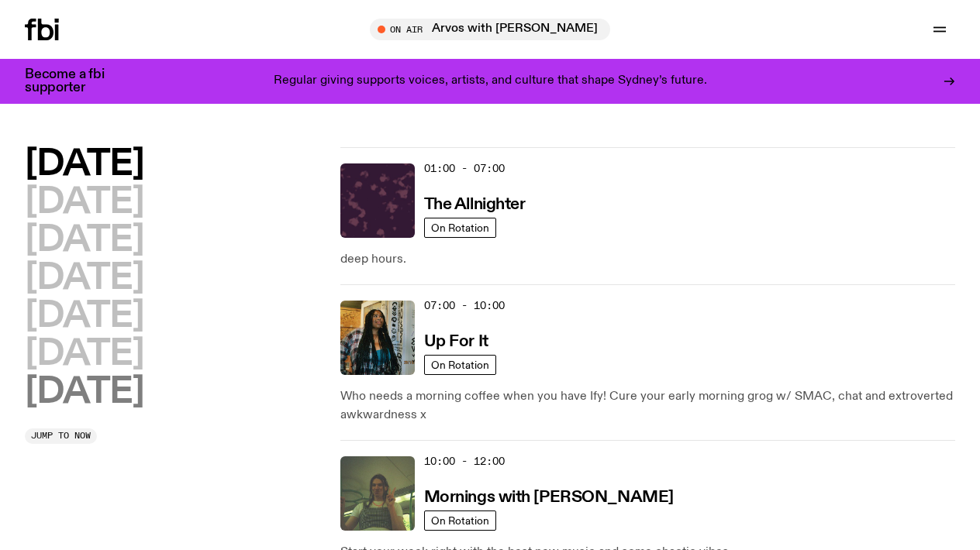 This screenshot has height=550, width=980. I want to click on p: Who needs a morning coffee when you have Ify! Cure your early morning grog w/ SMAC, chat and extr..., so click(647, 406).